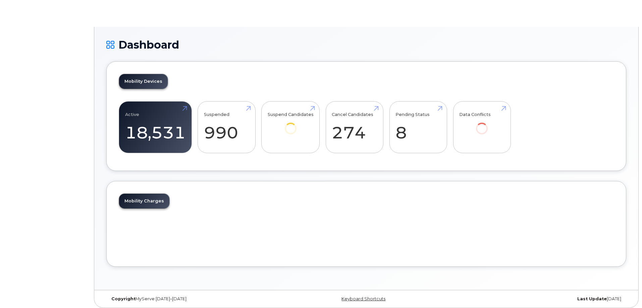 The height and width of the screenshot is (308, 642). Describe the element at coordinates (366, 45) in the screenshot. I see `h1: Dashboard` at that location.